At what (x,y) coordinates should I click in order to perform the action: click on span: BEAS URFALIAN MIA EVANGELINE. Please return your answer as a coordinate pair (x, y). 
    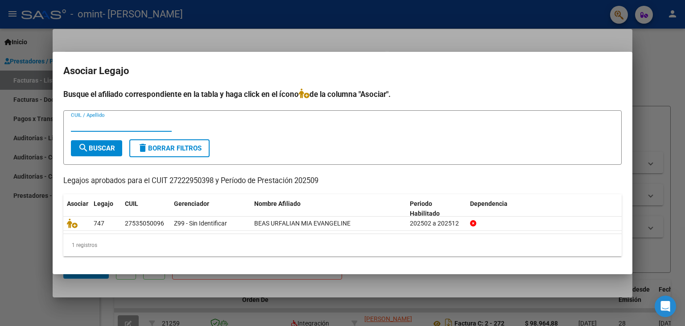
    Looking at the image, I should click on (302, 223).